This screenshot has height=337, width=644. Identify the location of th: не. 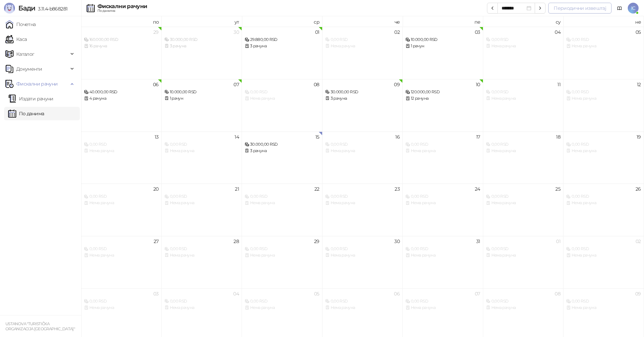
(604, 21).